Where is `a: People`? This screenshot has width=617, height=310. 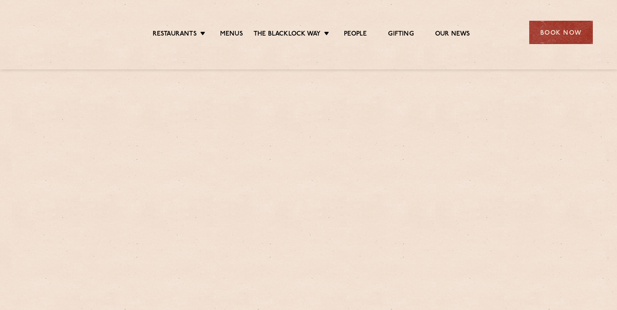
a: People is located at coordinates (355, 35).